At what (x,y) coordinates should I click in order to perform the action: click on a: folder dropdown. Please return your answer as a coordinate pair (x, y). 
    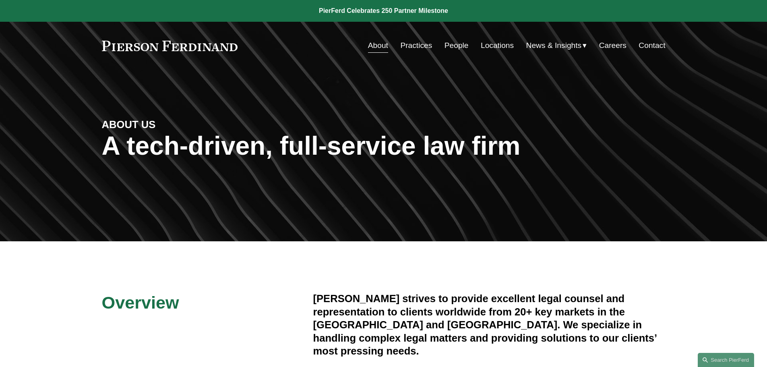
    Looking at the image, I should click on (557, 46).